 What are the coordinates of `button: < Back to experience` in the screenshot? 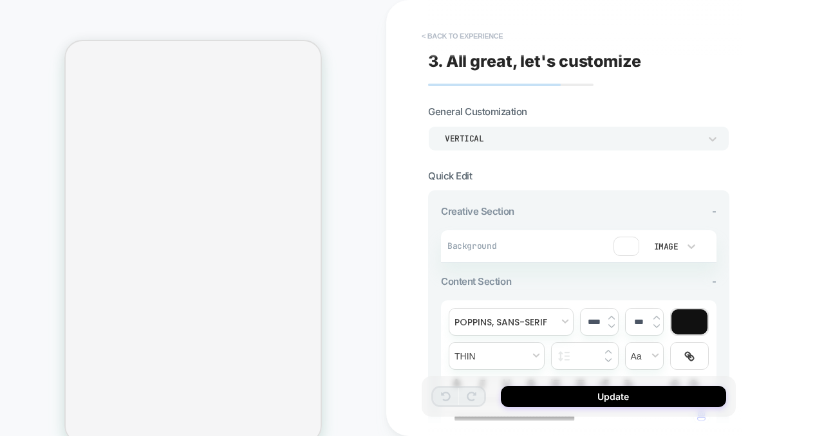 It's located at (462, 36).